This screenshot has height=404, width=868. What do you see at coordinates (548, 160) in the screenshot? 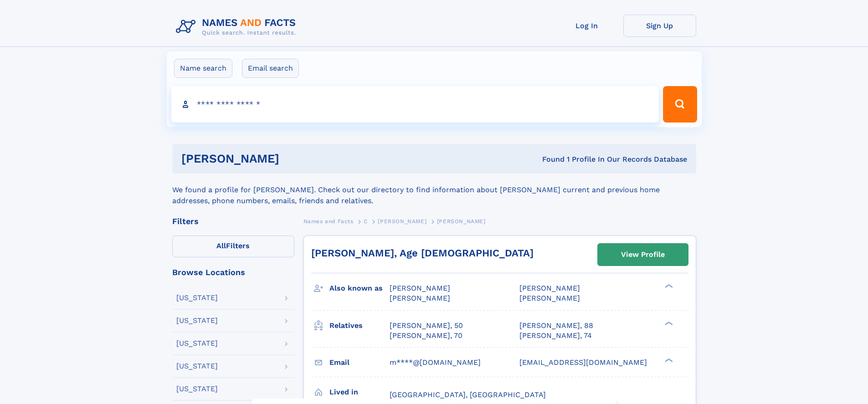
I see `div: Found 1 Profile In Our Records Database` at bounding box center [548, 160].